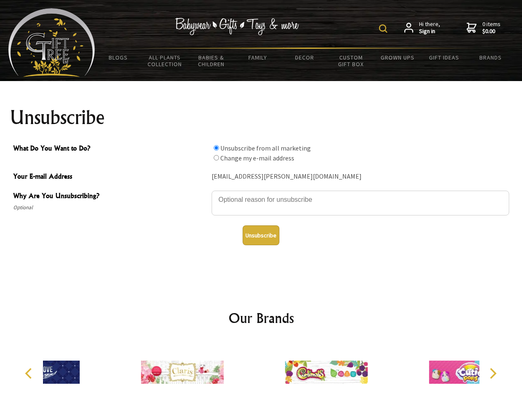 The height and width of the screenshot is (397, 522). Describe the element at coordinates (484, 28) in the screenshot. I see `a: 0 items$0.00` at that location.